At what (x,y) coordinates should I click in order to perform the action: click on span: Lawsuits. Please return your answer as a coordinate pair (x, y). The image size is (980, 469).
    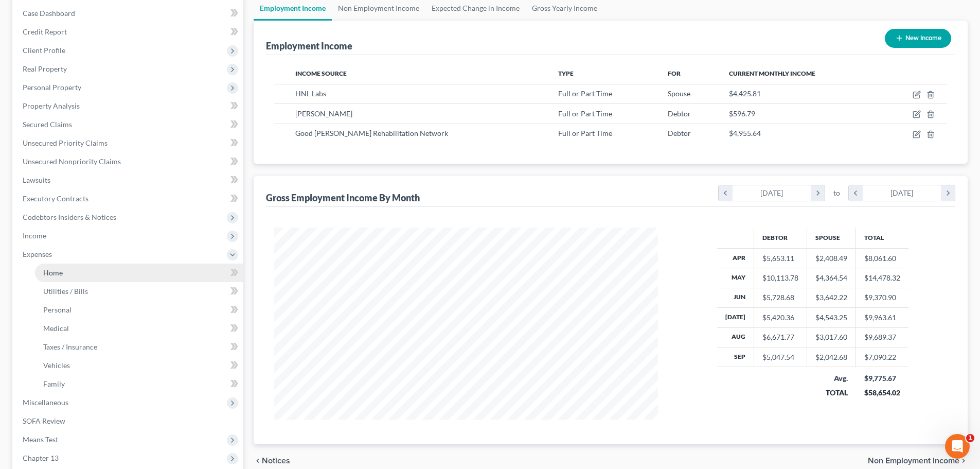
    Looking at the image, I should click on (36, 180).